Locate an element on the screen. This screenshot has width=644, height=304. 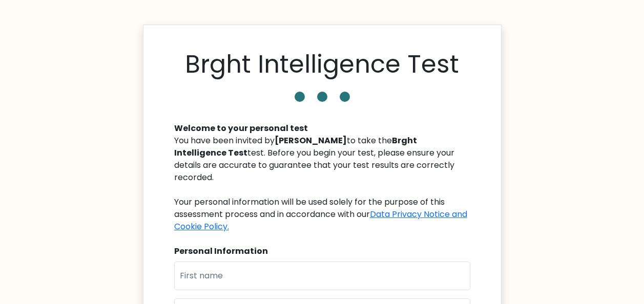
input: First name is located at coordinates (322, 276).